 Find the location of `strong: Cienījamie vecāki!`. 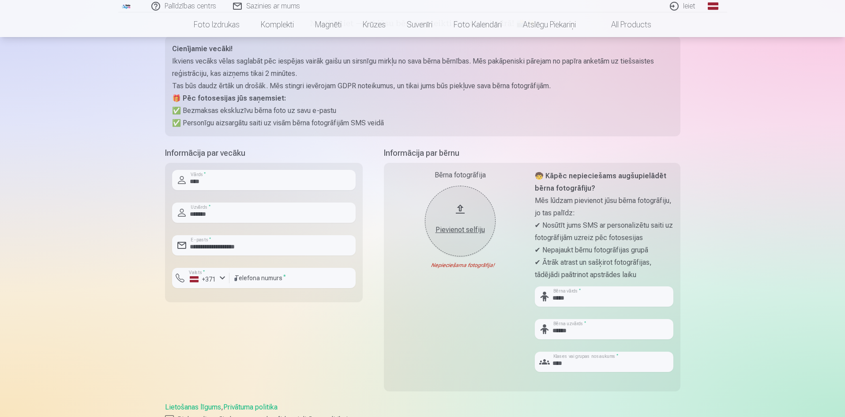

strong: Cienījamie vecāki! is located at coordinates (202, 49).